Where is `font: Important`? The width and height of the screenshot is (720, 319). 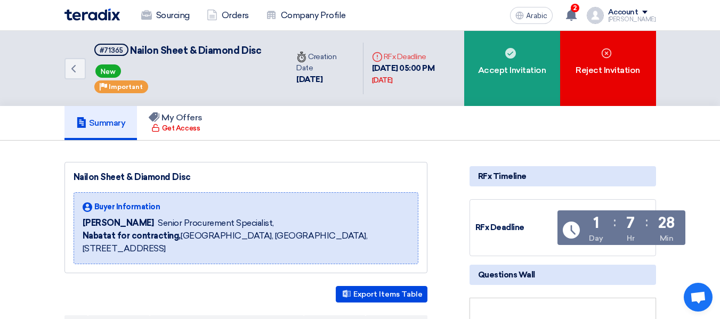
font: Important is located at coordinates (126, 87).